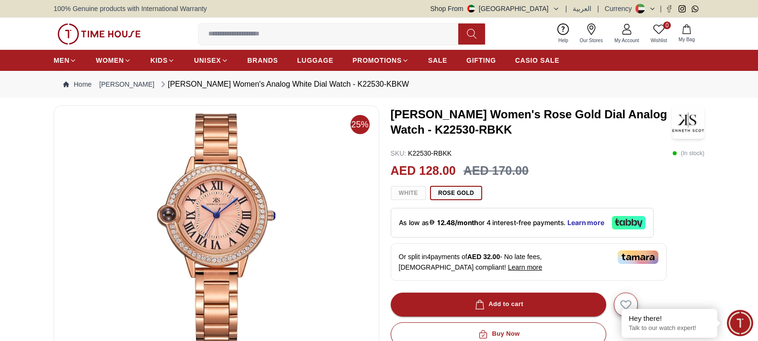  What do you see at coordinates (379, 84) in the screenshot?
I see `nav: Breadcrumb` at bounding box center [379, 84].